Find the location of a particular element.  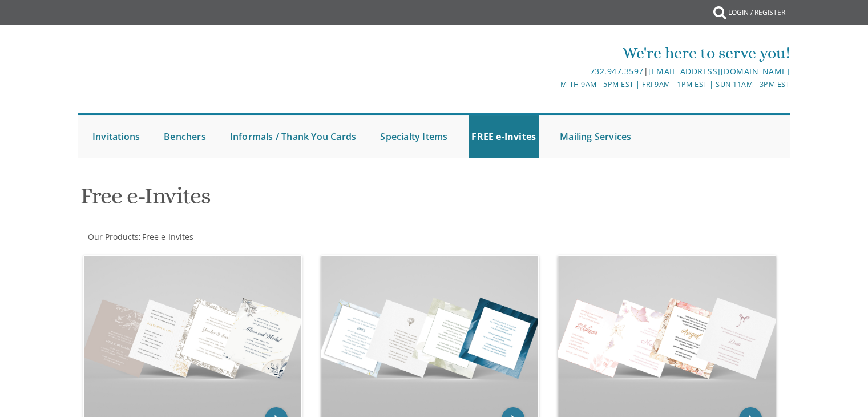

a: Mailing Services is located at coordinates (595, 136).